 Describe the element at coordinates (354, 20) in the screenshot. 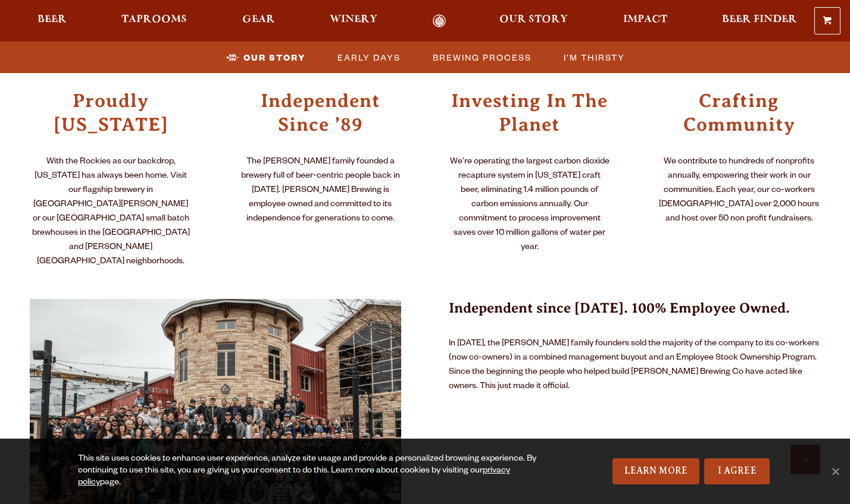

I see `span: Winery` at that location.